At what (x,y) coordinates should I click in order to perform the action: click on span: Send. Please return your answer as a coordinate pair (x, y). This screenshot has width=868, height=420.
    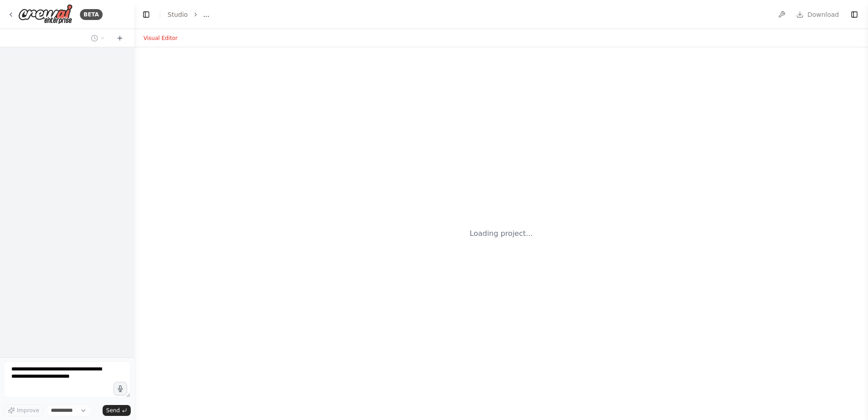
    Looking at the image, I should click on (113, 410).